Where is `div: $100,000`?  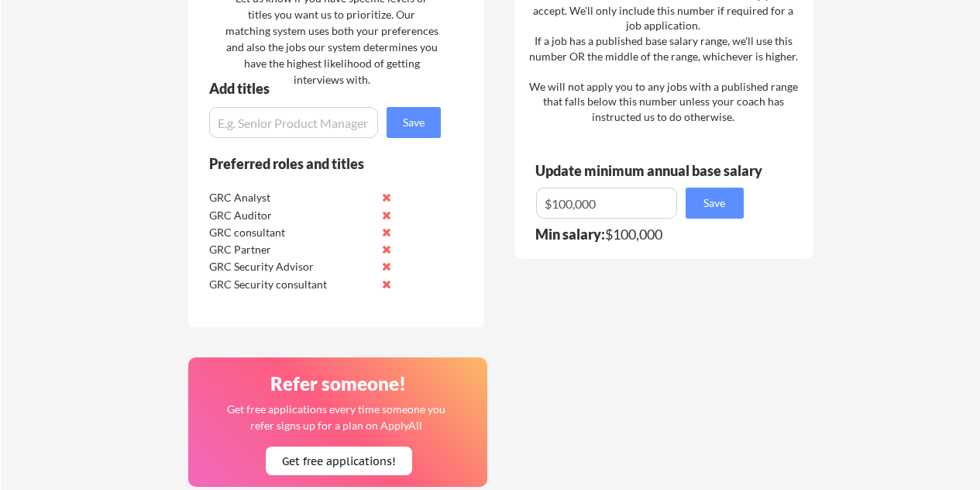 div: $100,000 is located at coordinates (645, 234).